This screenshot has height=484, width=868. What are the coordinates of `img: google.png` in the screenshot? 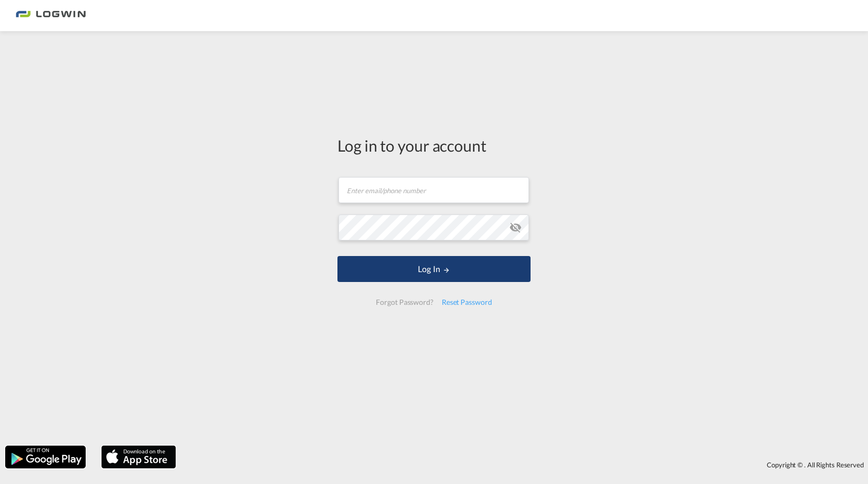 It's located at (45, 457).